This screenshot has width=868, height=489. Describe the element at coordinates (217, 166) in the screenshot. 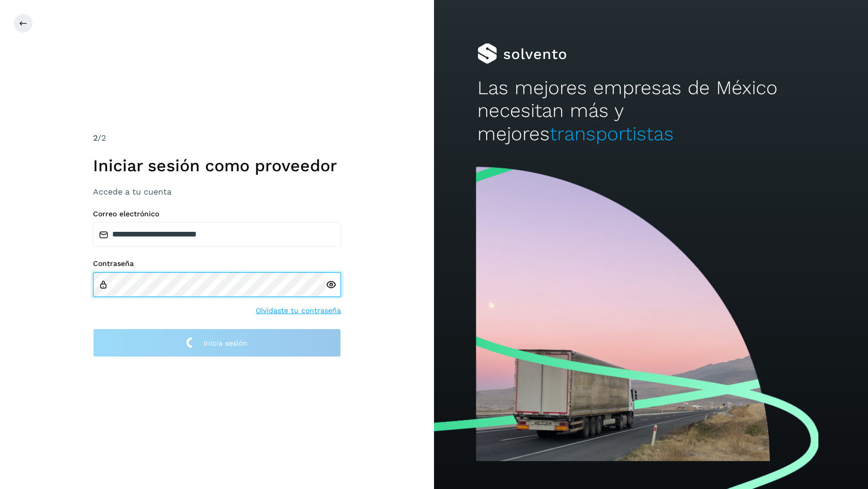

I see `h1: Iniciar sesión como proveedor` at that location.